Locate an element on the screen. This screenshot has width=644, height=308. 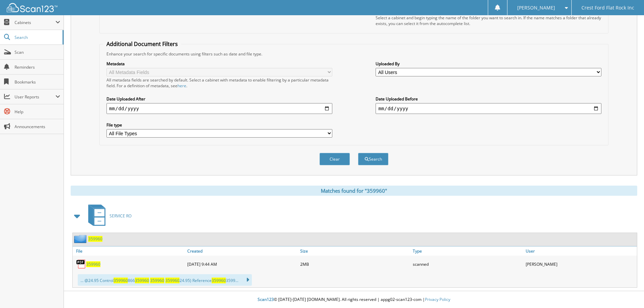
a: SERVICE RO is located at coordinates (108, 216).